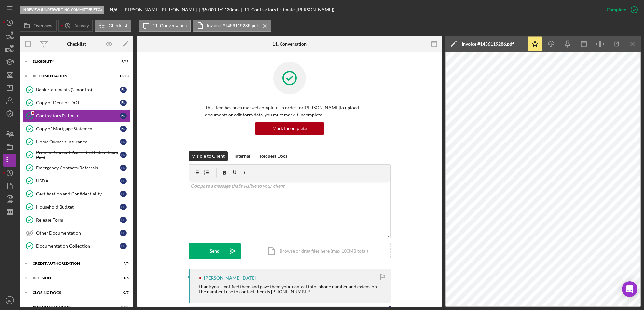  I want to click on a: Household BudgetEL, so click(76, 207).